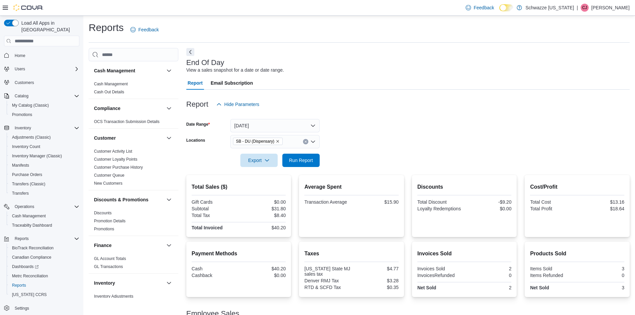 The height and width of the screenshot is (315, 635). Describe the element at coordinates (205, 63) in the screenshot. I see `h3: End Of Day` at that location.